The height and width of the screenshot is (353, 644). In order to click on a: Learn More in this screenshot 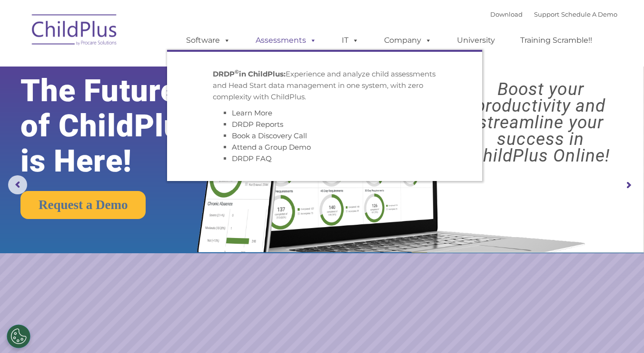, I will do `click(252, 113)`.